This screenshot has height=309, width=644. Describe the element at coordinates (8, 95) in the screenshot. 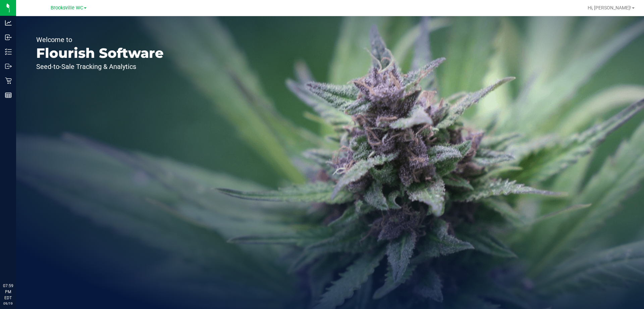

I see `inline-svg: Reports` at that location.